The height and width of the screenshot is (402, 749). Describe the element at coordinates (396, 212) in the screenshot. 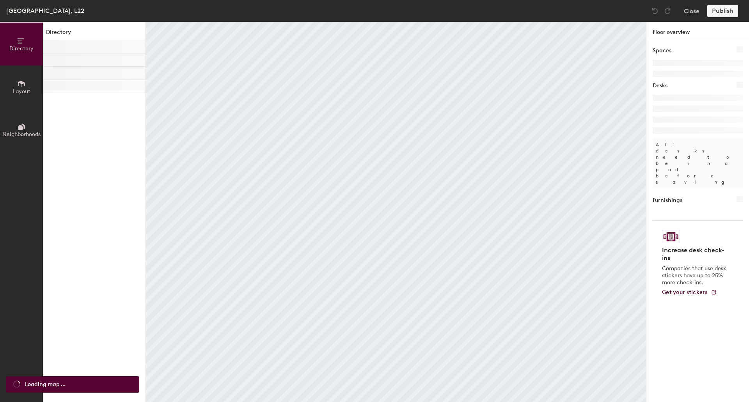

I see `canvas: Map` at that location.